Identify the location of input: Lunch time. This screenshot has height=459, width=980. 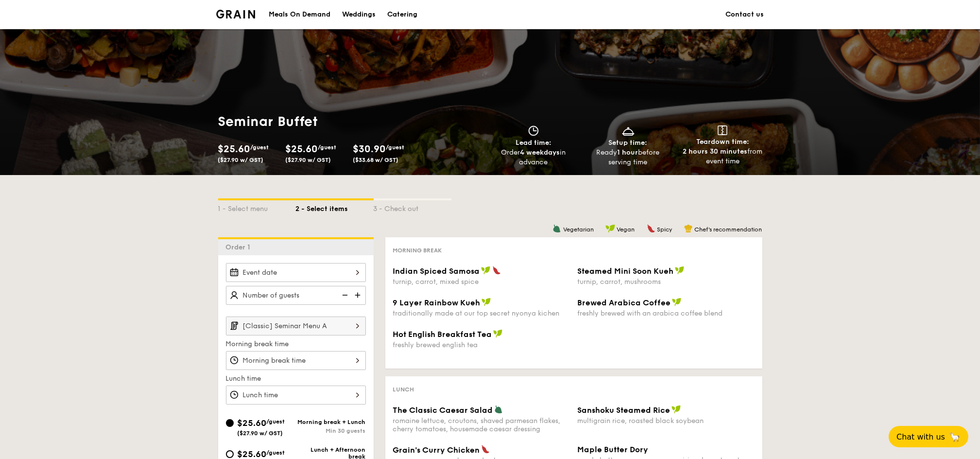
(296, 395).